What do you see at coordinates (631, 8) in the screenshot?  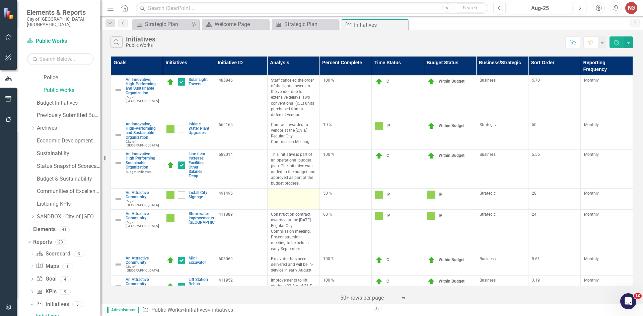 I see `button: NG` at bounding box center [631, 8].